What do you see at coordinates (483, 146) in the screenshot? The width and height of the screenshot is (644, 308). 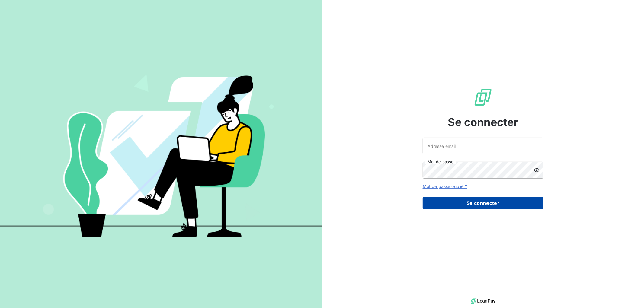 I see `input: placeholder` at bounding box center [483, 146].